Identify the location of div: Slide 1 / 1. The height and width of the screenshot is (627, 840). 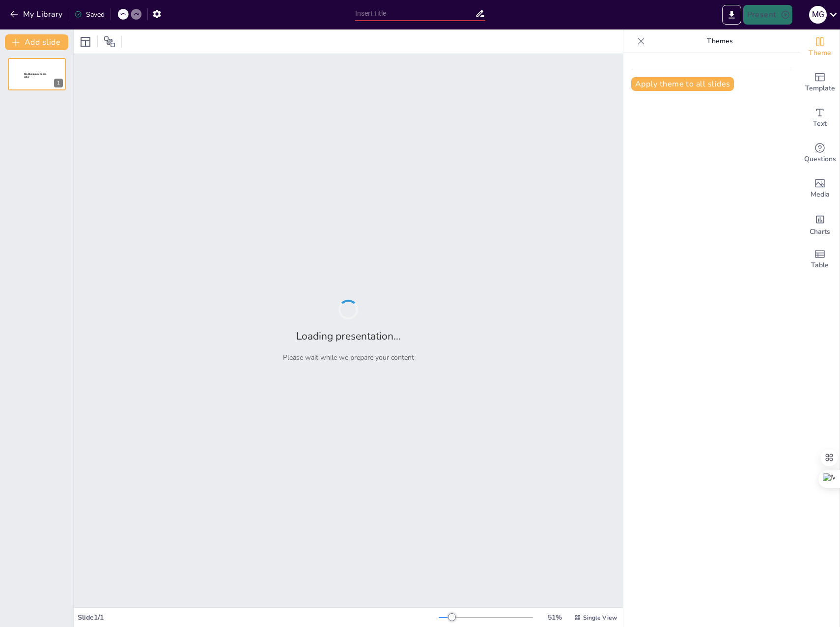
(258, 617).